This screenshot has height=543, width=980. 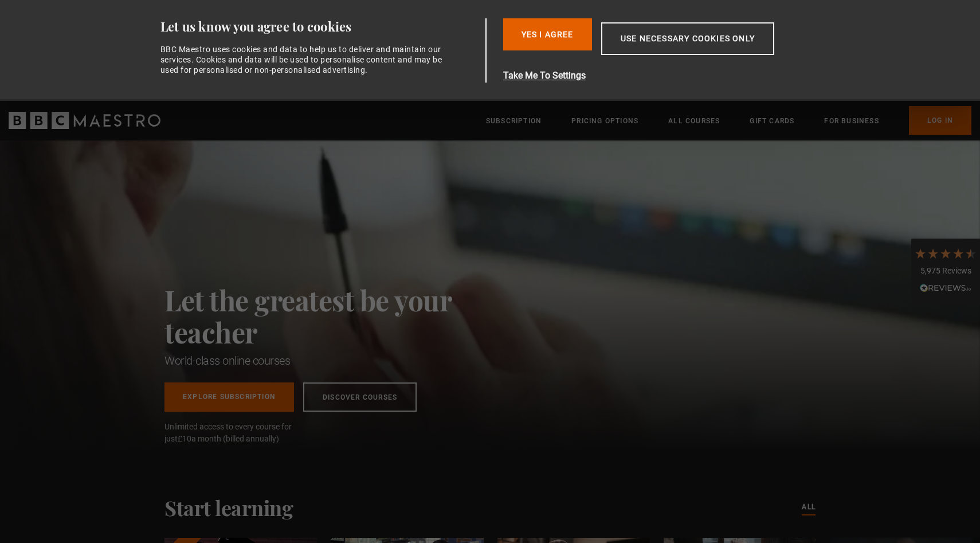 I want to click on a: For business, so click(x=851, y=121).